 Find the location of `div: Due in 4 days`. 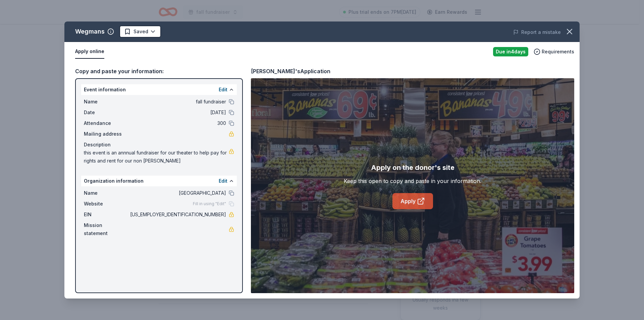

div: Due in 4 days is located at coordinates (511, 52).